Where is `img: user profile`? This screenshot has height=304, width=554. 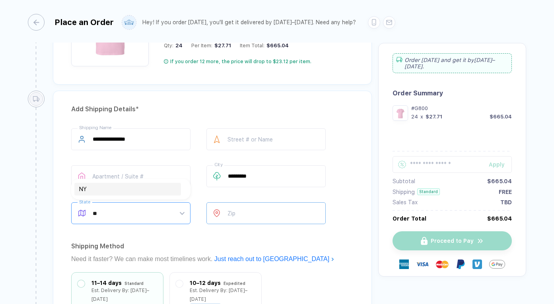
img: user profile is located at coordinates (129, 22).